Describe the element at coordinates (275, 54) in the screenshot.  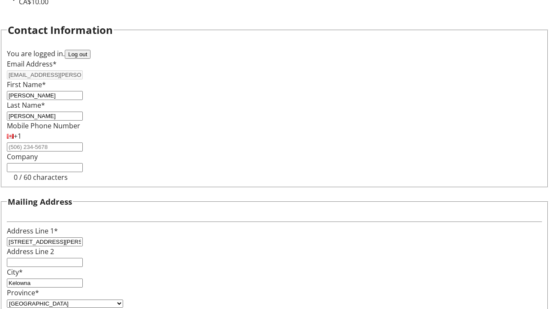
I see `div: You are logged in.` at that location.